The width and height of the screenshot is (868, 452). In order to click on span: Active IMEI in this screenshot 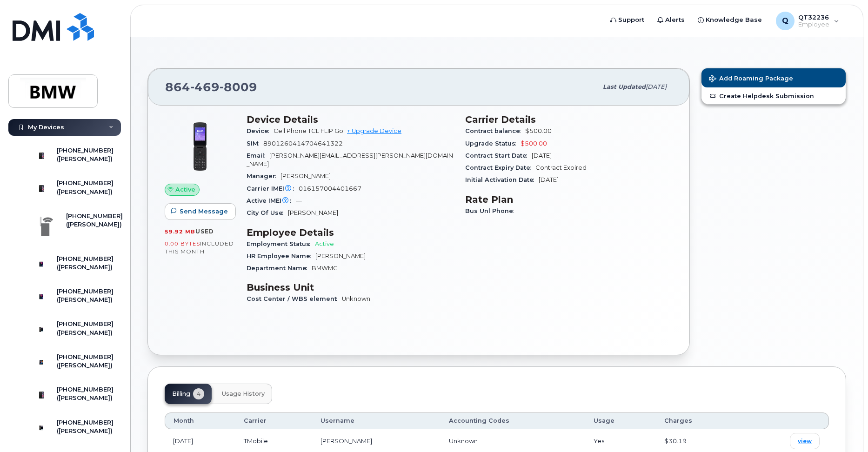, I will do `click(271, 200)`.